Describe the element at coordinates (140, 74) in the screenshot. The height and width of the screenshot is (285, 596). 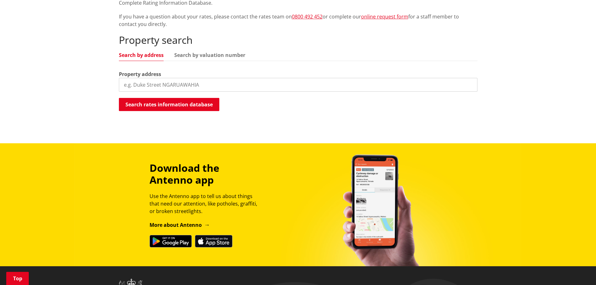
I see `label: Property address` at that location.